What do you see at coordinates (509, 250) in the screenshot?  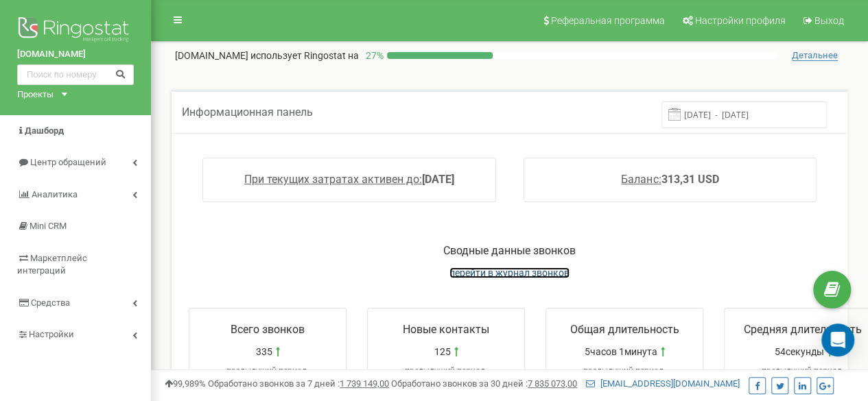 I see `span: Сводные данные звонков` at bounding box center [509, 250].